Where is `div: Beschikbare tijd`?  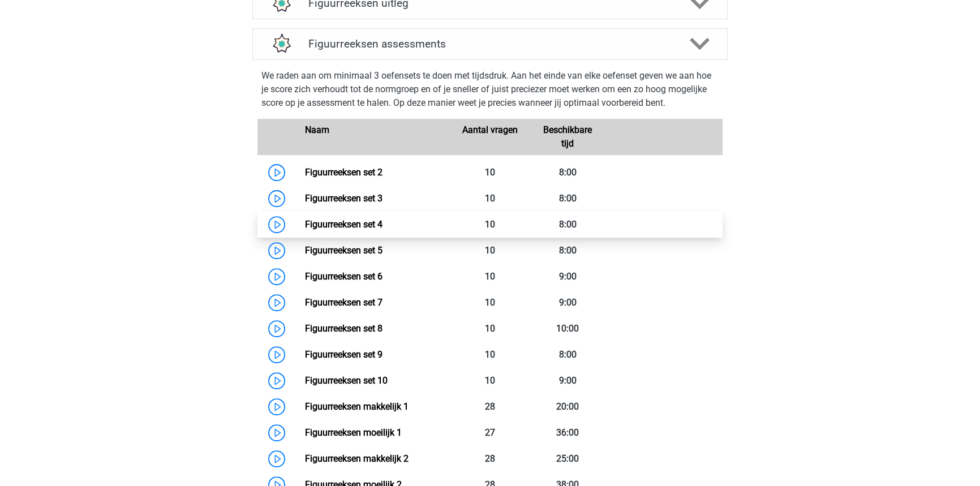
div: Beschikbare tijd is located at coordinates (567, 137).